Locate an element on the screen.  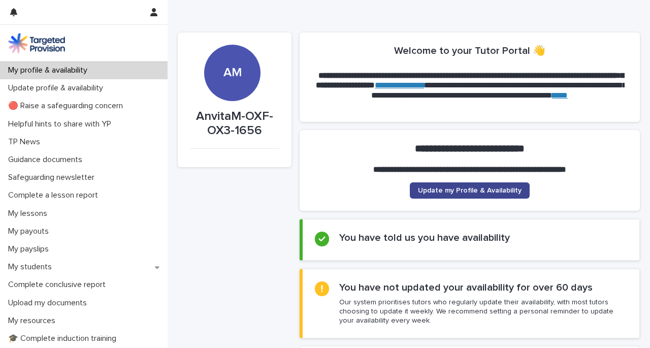
p: 🎓 Complete induction training is located at coordinates (64, 338).